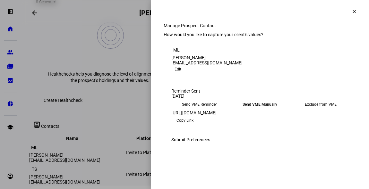 This screenshot has width=369, height=189. What do you see at coordinates (176, 50) in the screenshot?
I see `div: ML` at bounding box center [176, 50].